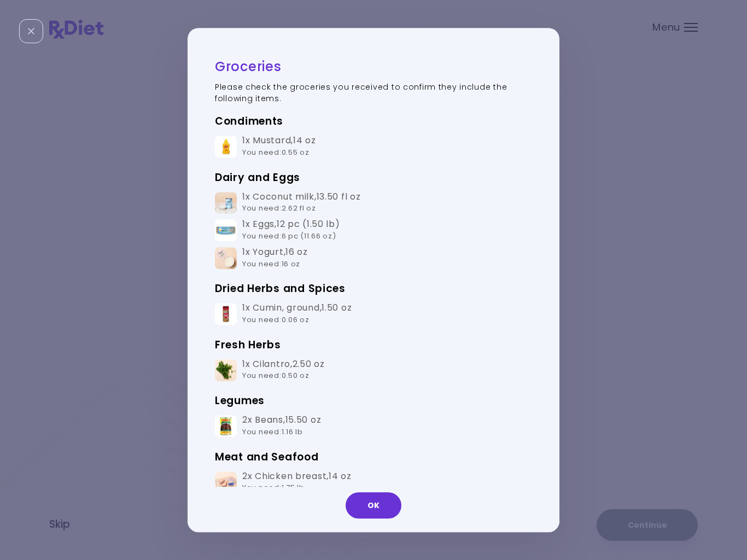 This screenshot has height=560, width=747. Describe the element at coordinates (374, 506) in the screenshot. I see `button: OK` at that location.